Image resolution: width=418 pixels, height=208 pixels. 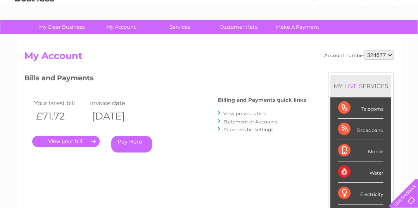 I want to click on a: My Account, so click(x=121, y=27).